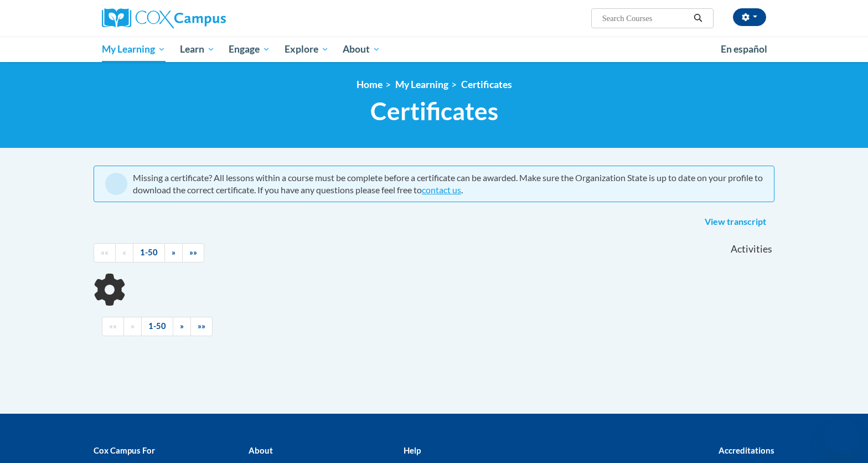 The height and width of the screenshot is (463, 868). Describe the element at coordinates (486, 84) in the screenshot. I see `a: Certificates` at that location.